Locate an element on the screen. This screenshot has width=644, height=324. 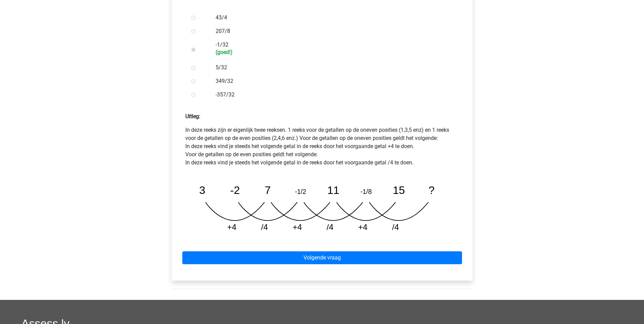
tspan: -1/8 is located at coordinates (366, 192).